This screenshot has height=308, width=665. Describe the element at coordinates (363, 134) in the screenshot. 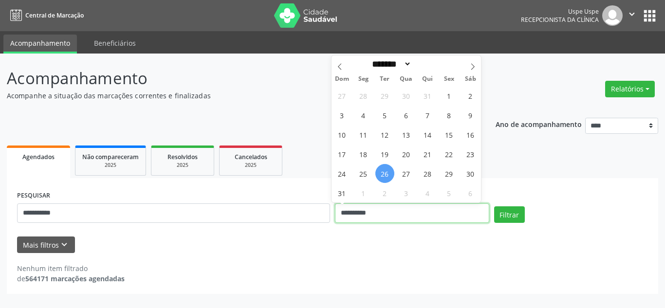

I see `span: Agosto 11, 2025` at that location.